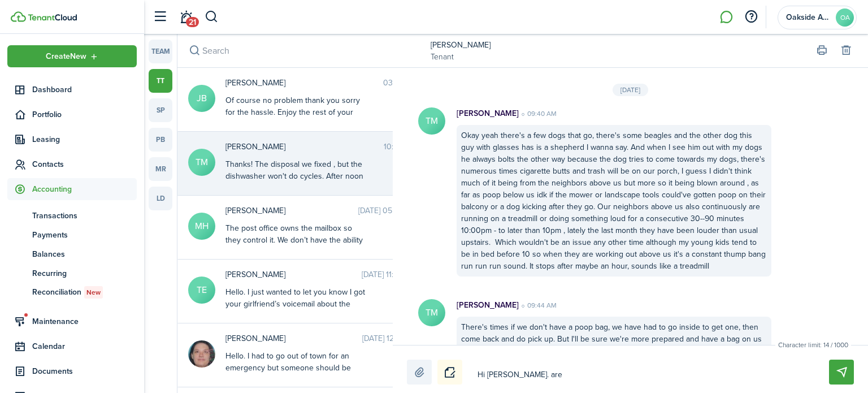  Describe the element at coordinates (84, 273) in the screenshot. I see `span: Recurring` at that location.